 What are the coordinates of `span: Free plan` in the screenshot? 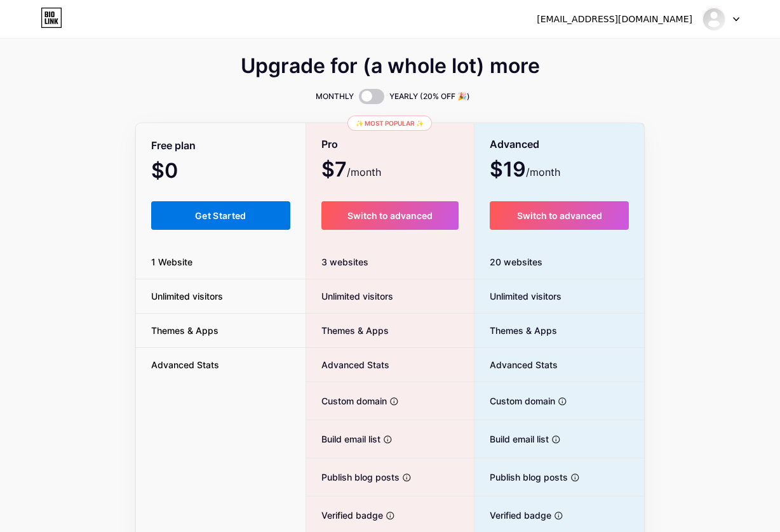 It's located at (173, 146).